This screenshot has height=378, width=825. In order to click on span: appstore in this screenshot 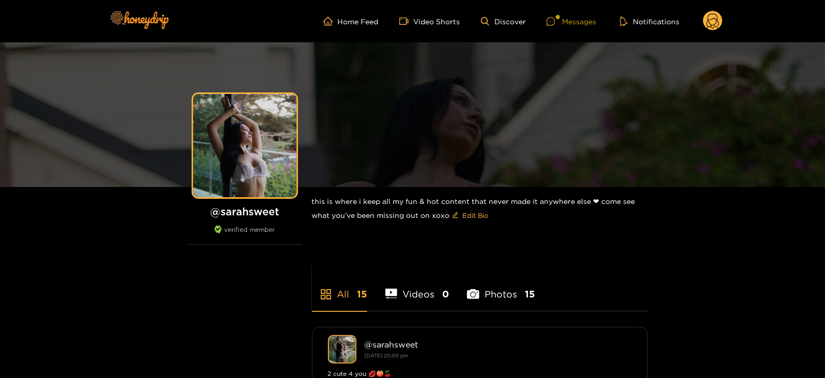, I will do `click(326, 294)`.